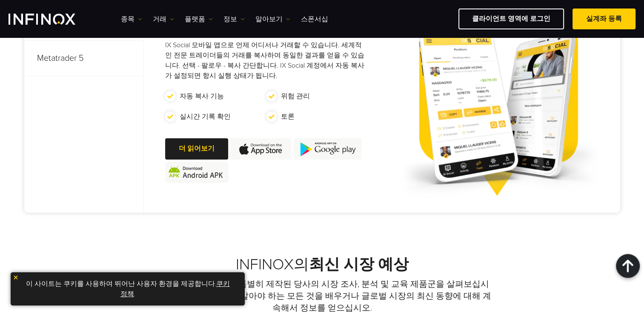 Image resolution: width=644 pixels, height=314 pixels. Describe the element at coordinates (359, 264) in the screenshot. I see `strong: 최신 시장 예상` at that location.